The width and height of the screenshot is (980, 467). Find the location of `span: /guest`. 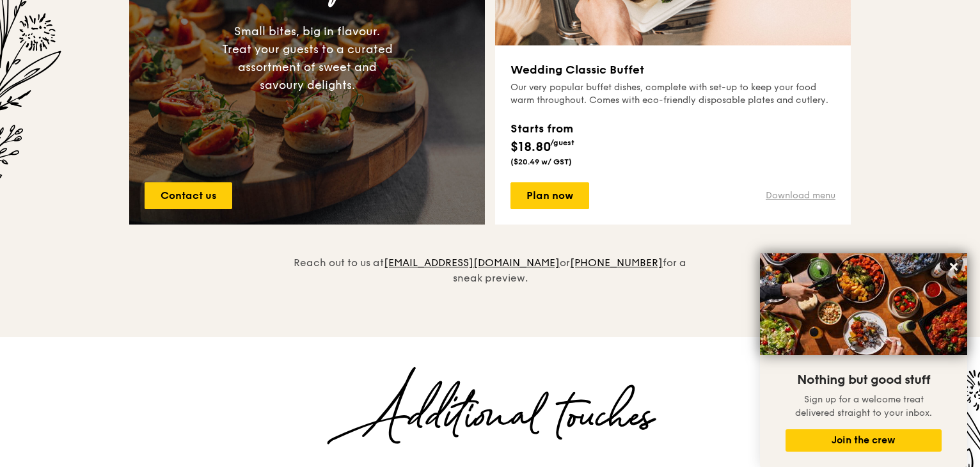

span: /guest is located at coordinates (562, 143).